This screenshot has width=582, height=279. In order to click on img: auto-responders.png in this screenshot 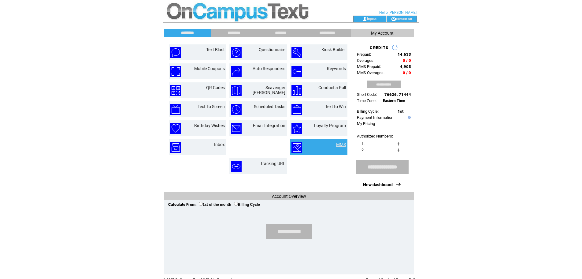, I will do `click(236, 71)`.